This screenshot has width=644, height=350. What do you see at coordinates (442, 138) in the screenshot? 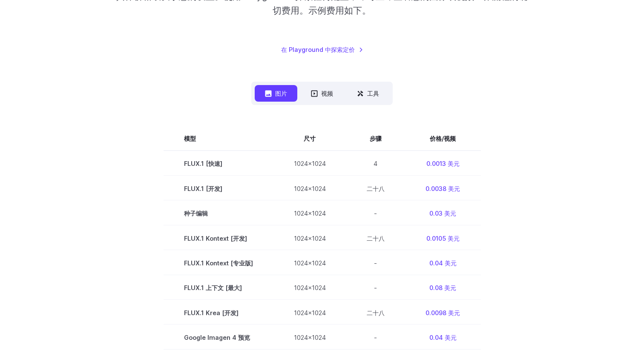
I see `font: 价格/视频` at bounding box center [442, 138].